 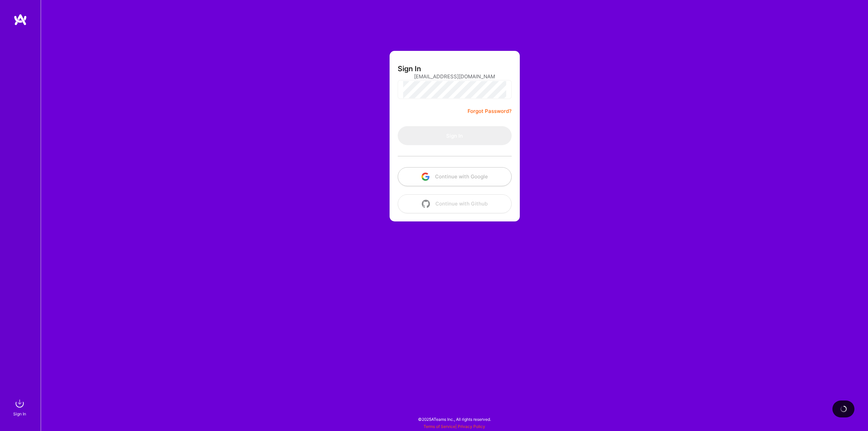 What do you see at coordinates (20, 414) in the screenshot?
I see `div: Sign In` at bounding box center [20, 414].